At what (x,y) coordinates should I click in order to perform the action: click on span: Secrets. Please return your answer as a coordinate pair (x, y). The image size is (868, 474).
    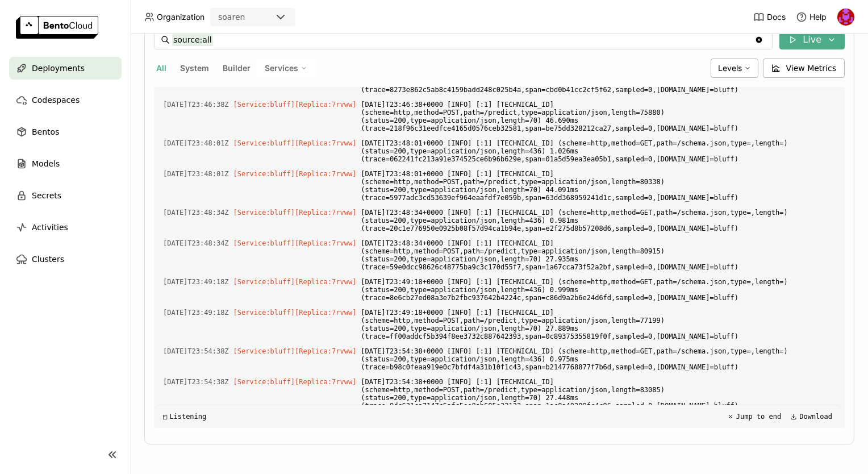
    Looking at the image, I should click on (47, 196).